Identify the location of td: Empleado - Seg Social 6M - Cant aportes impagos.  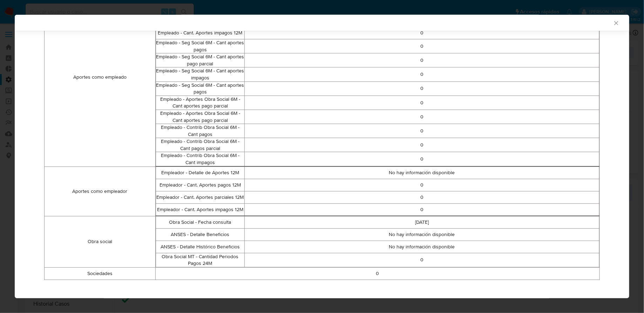
(200, 75).